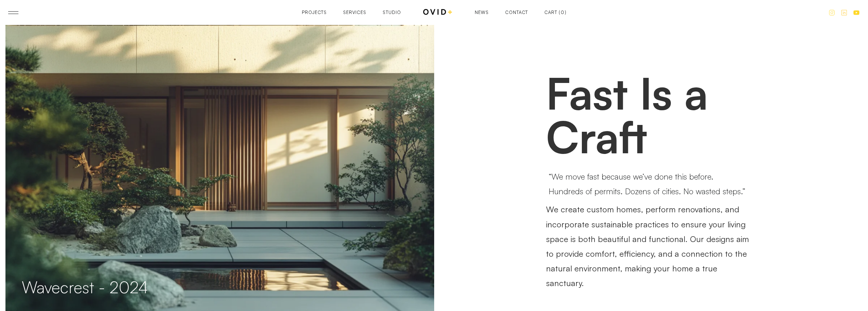  I want to click on a: Services, so click(355, 12).